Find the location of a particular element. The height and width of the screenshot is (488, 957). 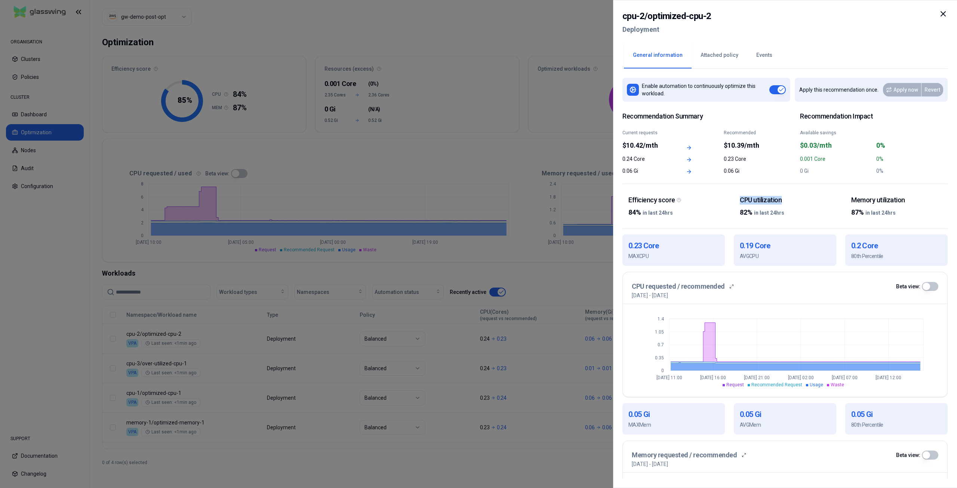

p: AVG Mem is located at coordinates (785, 425).